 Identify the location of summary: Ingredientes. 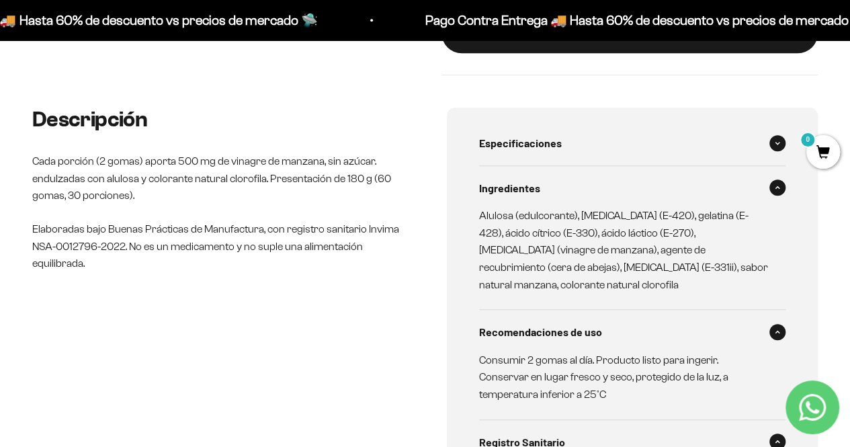
(632, 188).